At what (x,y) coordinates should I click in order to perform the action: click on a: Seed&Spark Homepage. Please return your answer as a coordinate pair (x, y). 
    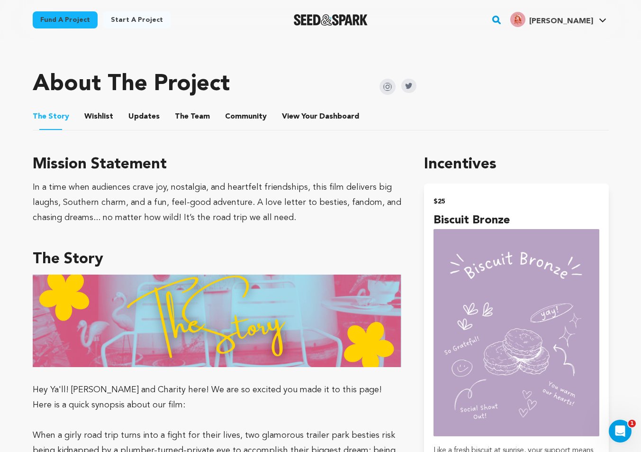
    Looking at the image, I should click on (331, 20).